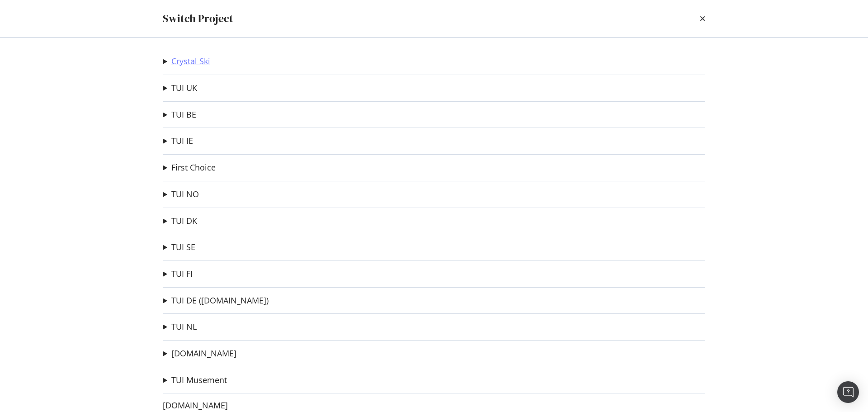 Image resolution: width=868 pixels, height=412 pixels. Describe the element at coordinates (184, 327) in the screenshot. I see `a: TUI NL` at that location.